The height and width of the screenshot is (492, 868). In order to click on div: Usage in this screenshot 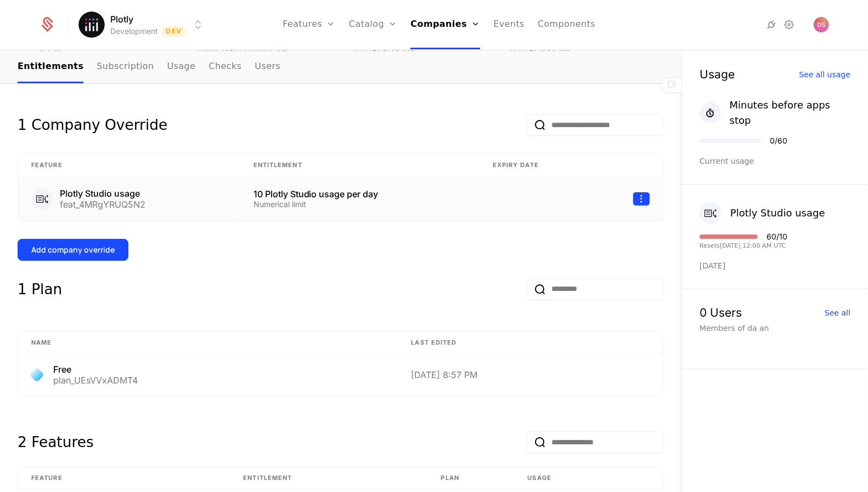, I will do `click(717, 74)`.